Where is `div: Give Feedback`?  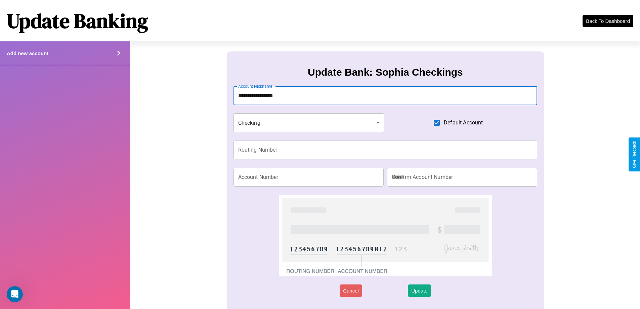 div: Give Feedback is located at coordinates (634, 154).